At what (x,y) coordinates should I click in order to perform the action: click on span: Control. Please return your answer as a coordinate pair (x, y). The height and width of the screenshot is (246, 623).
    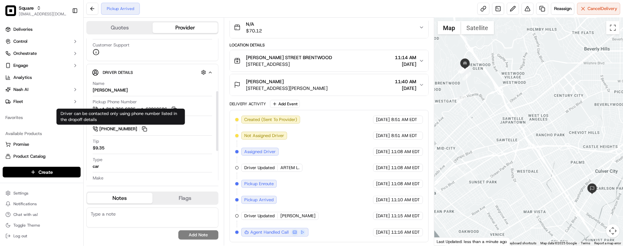
    Looking at the image, I should click on (20, 42).